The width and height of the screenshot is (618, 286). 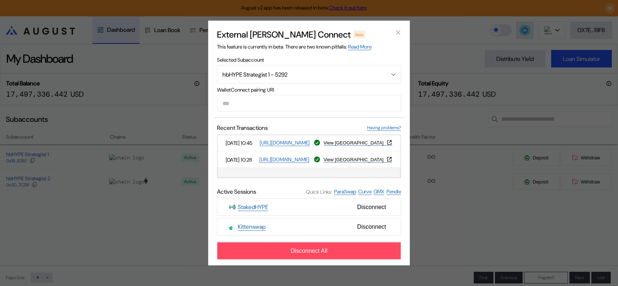 I want to click on a: Kittenswap, so click(x=252, y=227).